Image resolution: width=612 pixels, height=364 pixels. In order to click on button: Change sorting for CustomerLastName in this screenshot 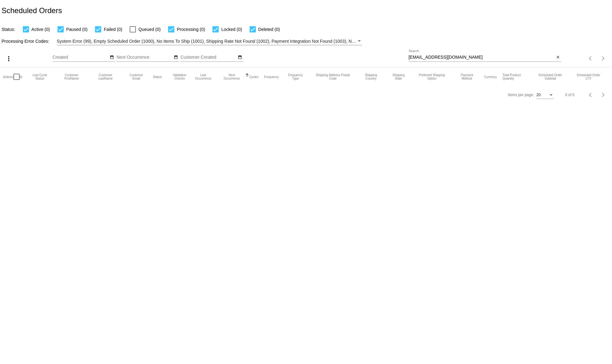, I will do `click(105, 77)`.